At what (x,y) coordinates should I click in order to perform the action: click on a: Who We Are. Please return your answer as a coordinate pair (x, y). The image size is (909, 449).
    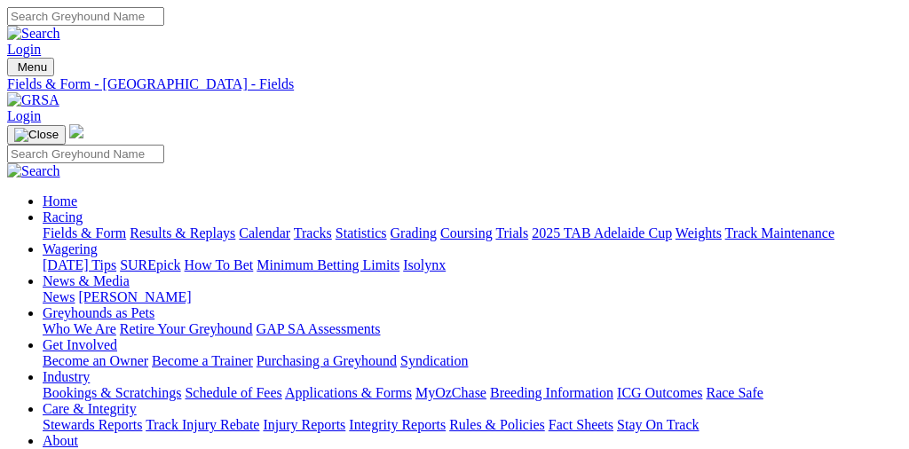
    Looking at the image, I should click on (79, 328).